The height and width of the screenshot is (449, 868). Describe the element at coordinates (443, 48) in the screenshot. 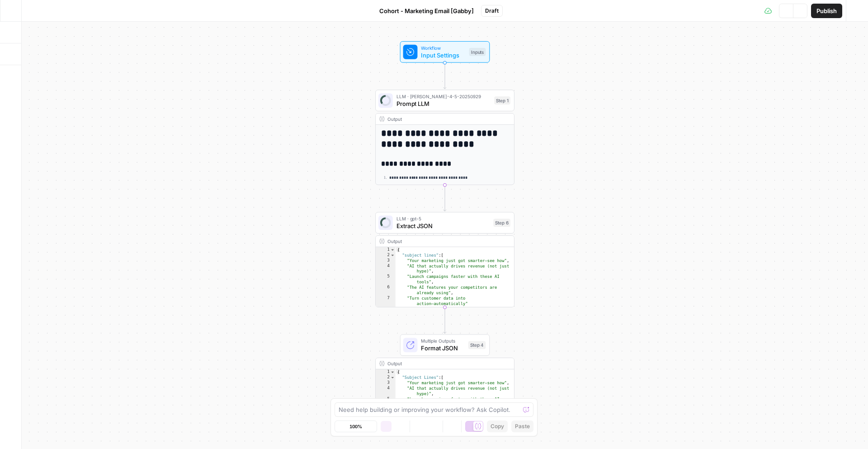

I see `span: Workflow` at that location.